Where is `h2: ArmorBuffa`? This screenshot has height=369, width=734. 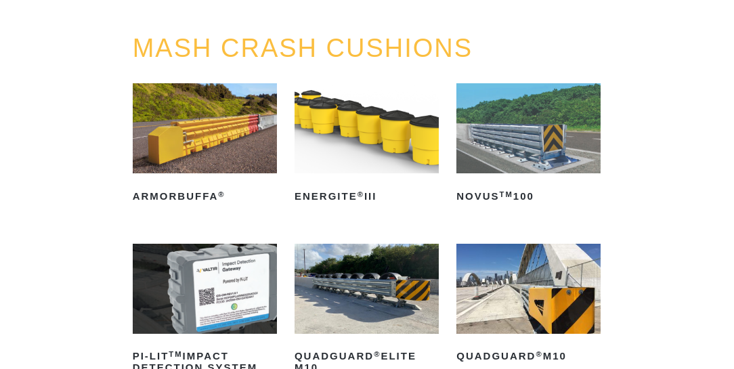 h2: ArmorBuffa is located at coordinates (204, 196).